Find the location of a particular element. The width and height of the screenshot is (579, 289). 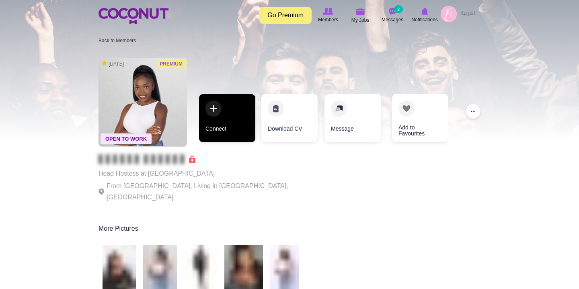

span: Open To Work is located at coordinates (126, 139).